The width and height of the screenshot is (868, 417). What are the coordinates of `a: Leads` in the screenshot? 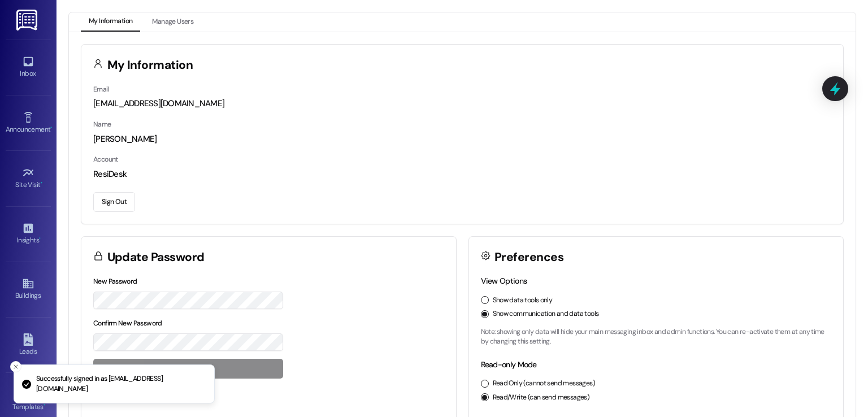 It's located at (28, 345).